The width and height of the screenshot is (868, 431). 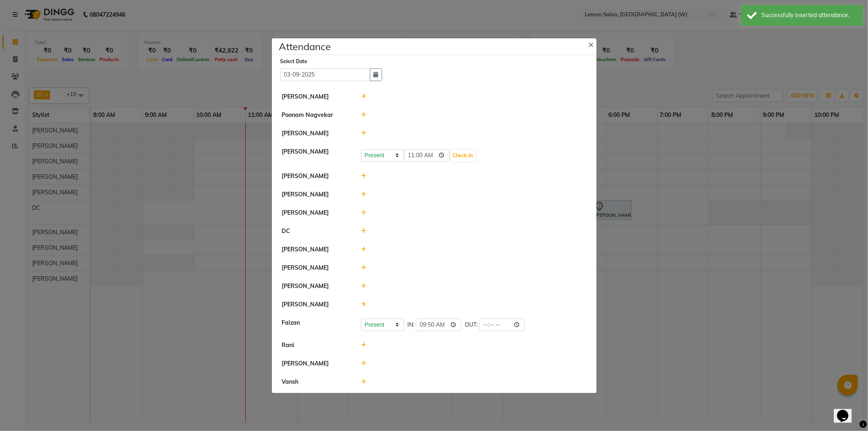 I want to click on label: Select Date, so click(x=294, y=61).